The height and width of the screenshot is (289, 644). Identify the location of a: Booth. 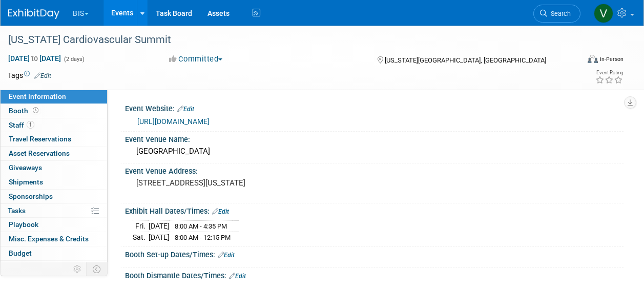
(54, 111).